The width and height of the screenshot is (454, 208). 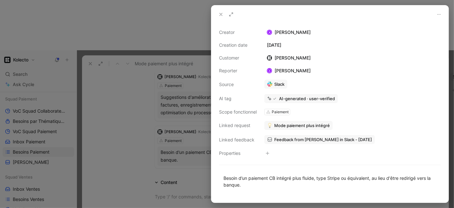 I want to click on a: Slack, so click(x=276, y=84).